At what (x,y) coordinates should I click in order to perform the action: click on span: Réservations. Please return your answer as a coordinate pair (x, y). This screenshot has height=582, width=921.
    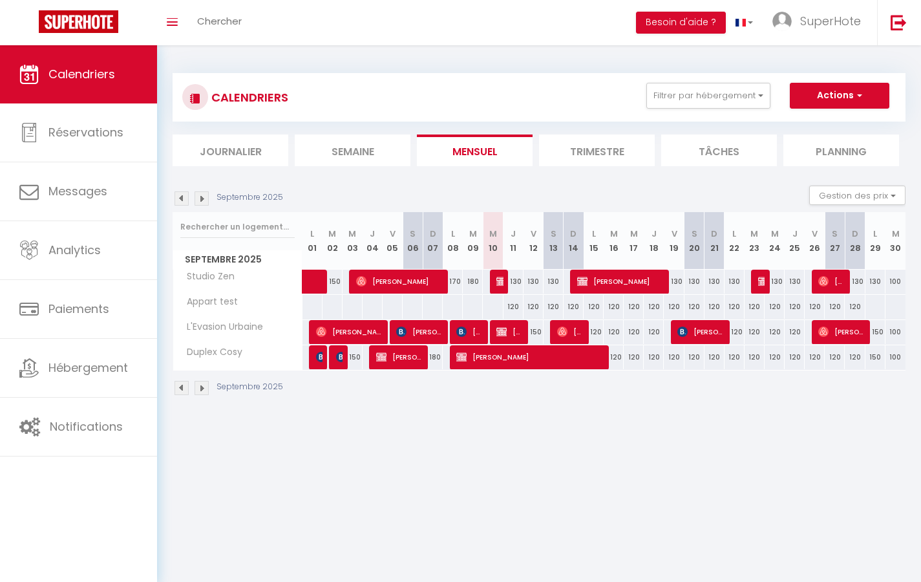
    Looking at the image, I should click on (86, 132).